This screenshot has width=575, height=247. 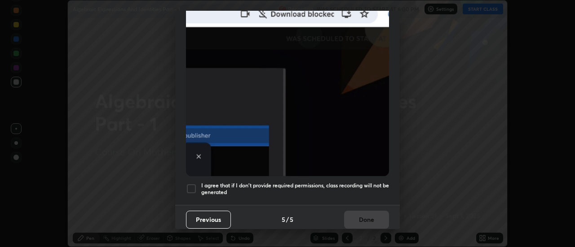 What do you see at coordinates (208, 220) in the screenshot?
I see `button: Previous` at bounding box center [208, 220].